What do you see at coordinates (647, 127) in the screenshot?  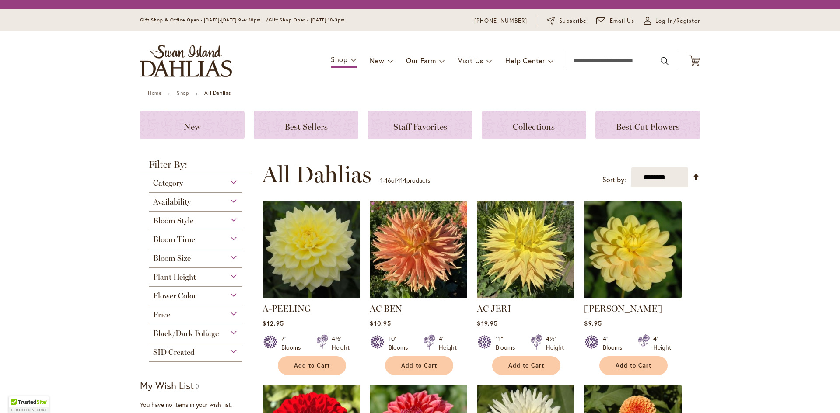 I see `span: Best Cut Flowers` at bounding box center [647, 127].